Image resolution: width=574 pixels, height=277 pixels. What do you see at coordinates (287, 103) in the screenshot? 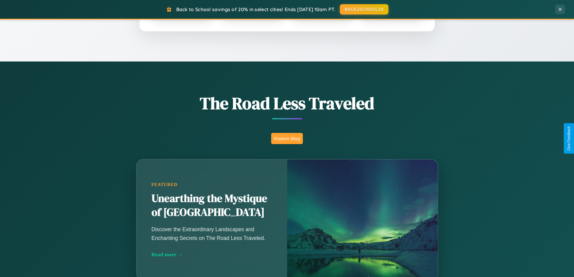
I see `h1: The Road Less Traveled` at bounding box center [287, 103].